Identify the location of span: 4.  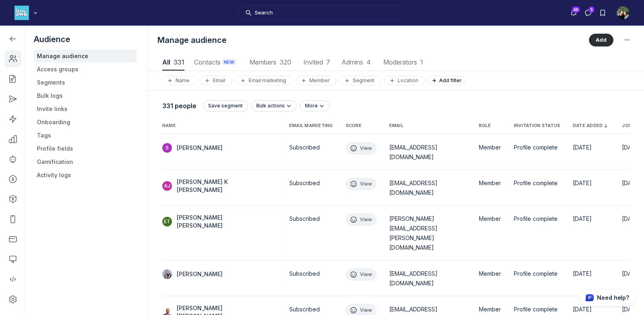
(368, 62).